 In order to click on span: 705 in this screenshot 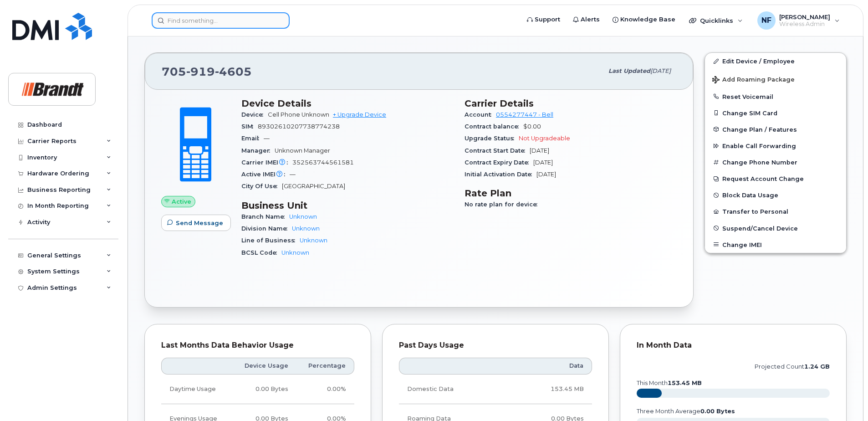, I will do `click(207, 72)`.